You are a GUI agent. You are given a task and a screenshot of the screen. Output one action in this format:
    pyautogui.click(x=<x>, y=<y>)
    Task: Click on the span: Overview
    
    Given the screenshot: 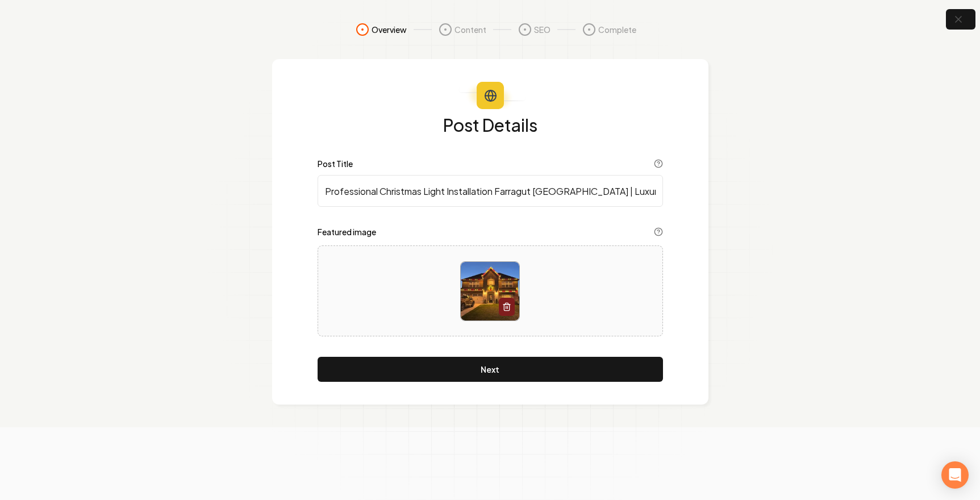 What is the action you would take?
    pyautogui.click(x=389, y=29)
    